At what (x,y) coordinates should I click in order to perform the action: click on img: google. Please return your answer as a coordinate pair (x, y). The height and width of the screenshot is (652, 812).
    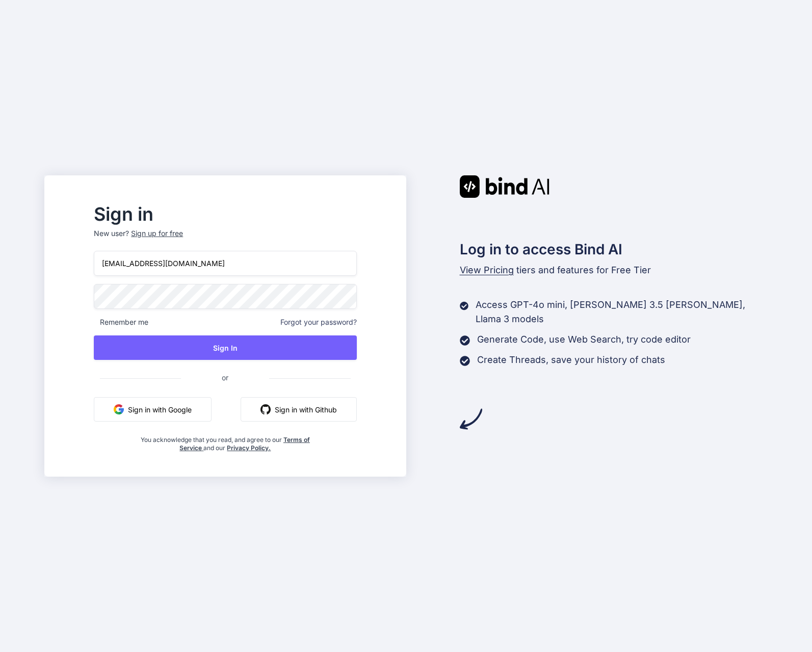
    Looking at the image, I should click on (118, 409).